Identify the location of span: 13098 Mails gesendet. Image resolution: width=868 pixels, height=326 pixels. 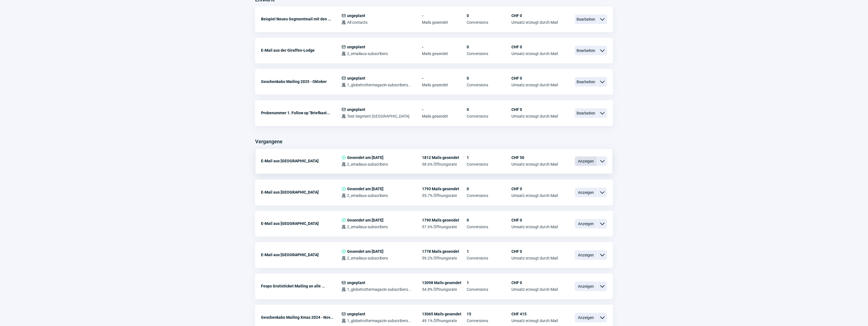
(444, 283).